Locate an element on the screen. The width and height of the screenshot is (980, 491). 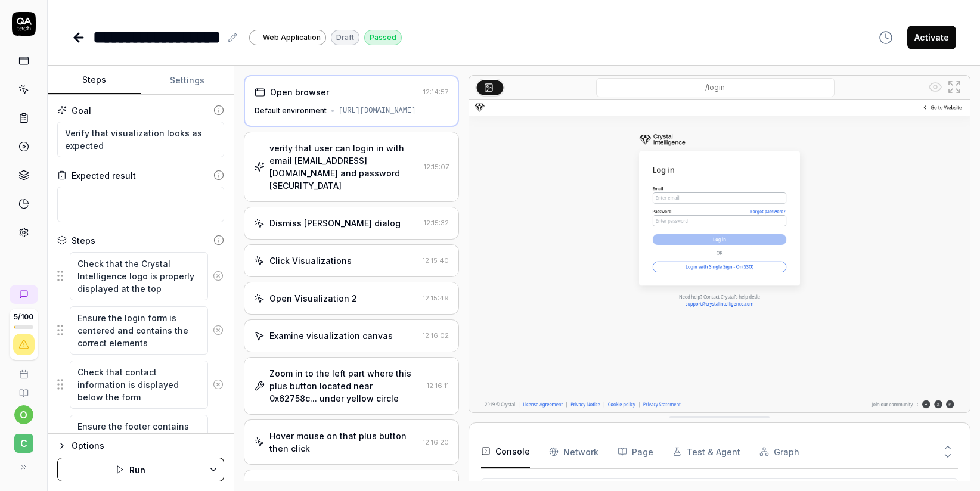
div: Default environment is located at coordinates (290, 111).